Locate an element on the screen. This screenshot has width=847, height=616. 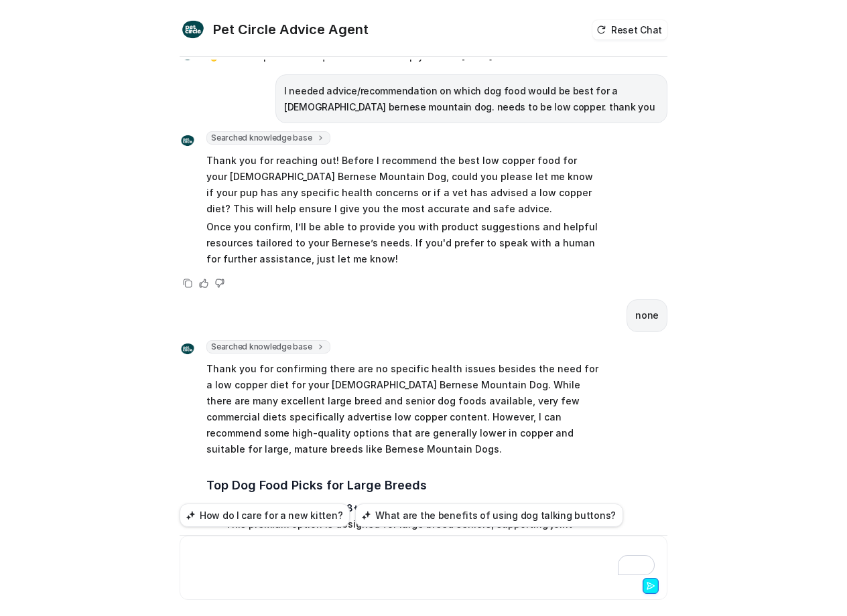
button: Reset Chat is located at coordinates (629, 29).